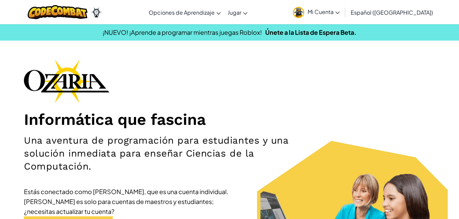 This screenshot has height=219, width=459. Describe the element at coordinates (96, 12) in the screenshot. I see `img: Ozaria` at that location.